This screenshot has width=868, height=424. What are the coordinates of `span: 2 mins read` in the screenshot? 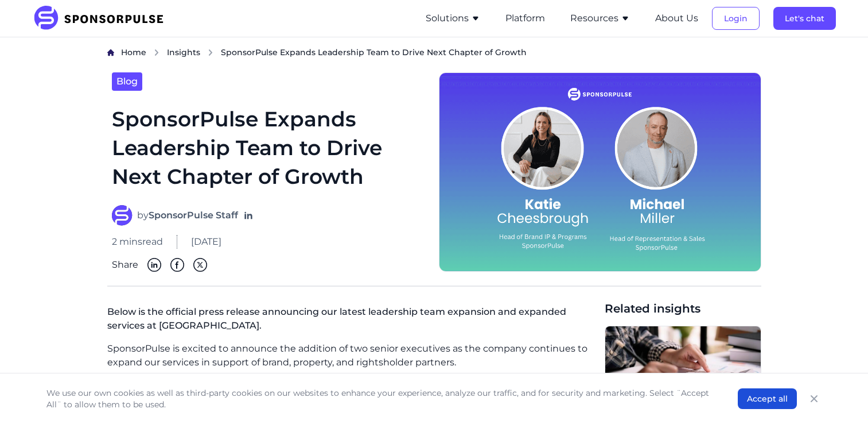 It's located at (137, 241).